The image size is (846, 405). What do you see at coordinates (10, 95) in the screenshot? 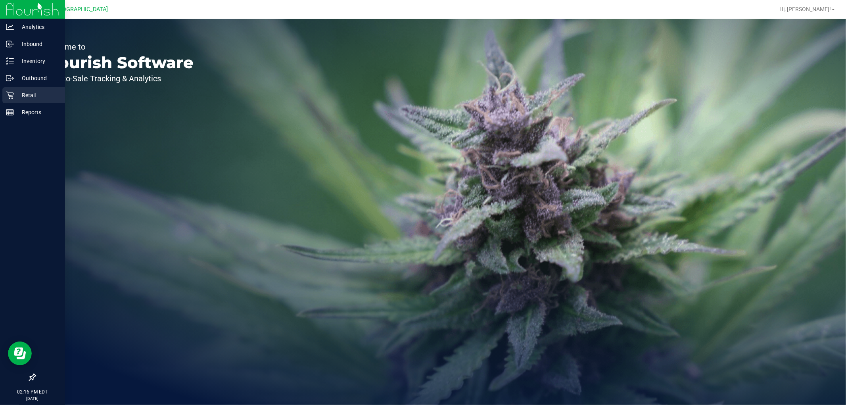
I see `inline-svg: Retail` at bounding box center [10, 95].